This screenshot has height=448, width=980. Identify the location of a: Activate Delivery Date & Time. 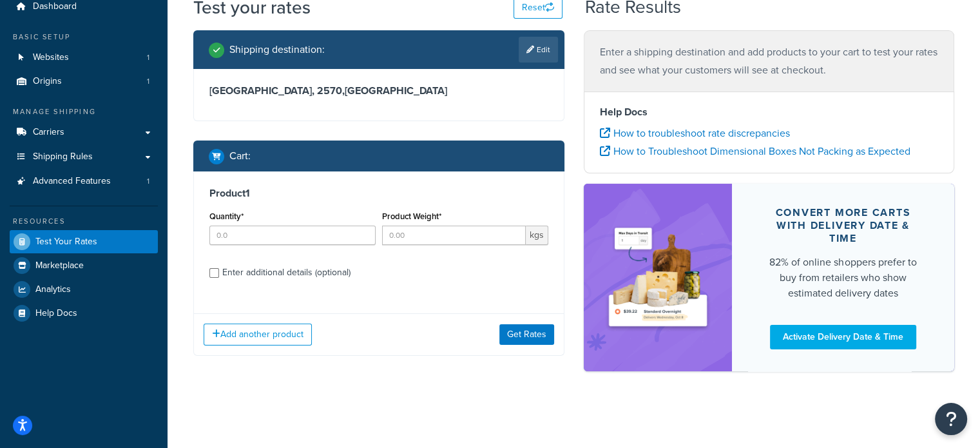
(843, 337).